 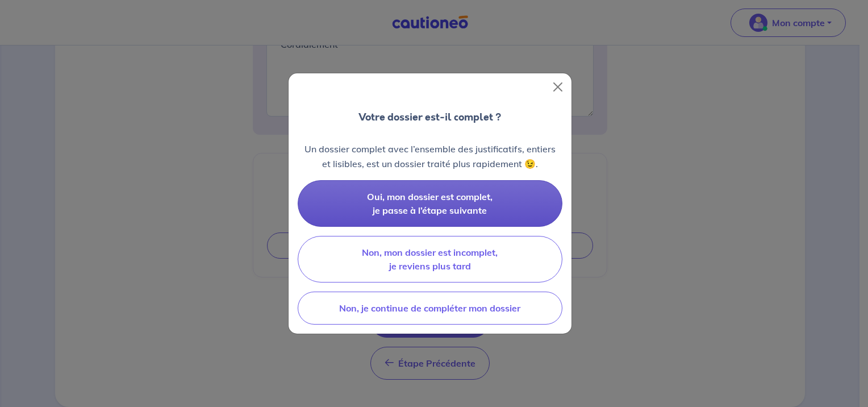 I want to click on span: Non, mon dossier est incomplet, je reviens plus tard, so click(x=429, y=259).